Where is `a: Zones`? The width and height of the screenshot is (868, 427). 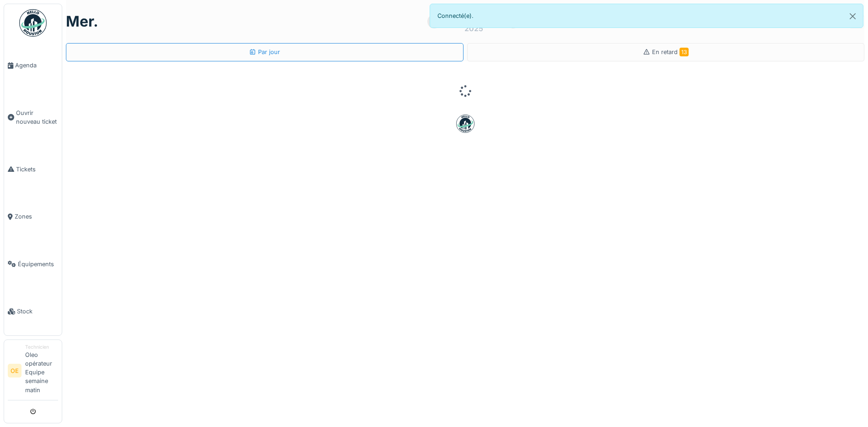 a: Zones is located at coordinates (33, 217).